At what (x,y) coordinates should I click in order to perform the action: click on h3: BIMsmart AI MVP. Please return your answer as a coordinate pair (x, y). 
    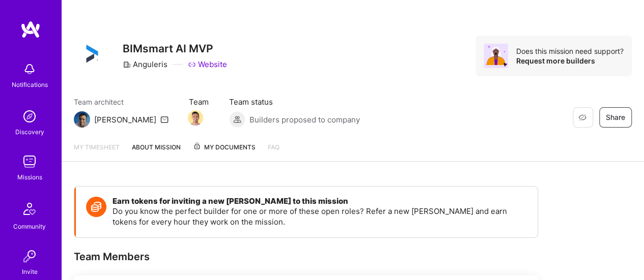
    Looking at the image, I should click on (175, 49).